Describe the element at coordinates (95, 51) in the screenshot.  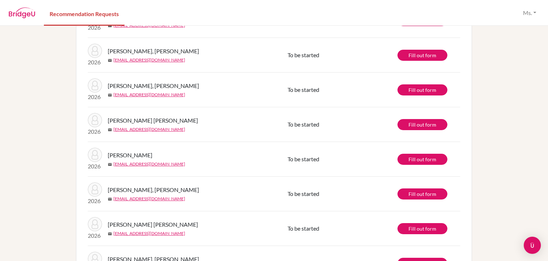
I see `img: Serpas Paz, Melvin Medardo` at that location.